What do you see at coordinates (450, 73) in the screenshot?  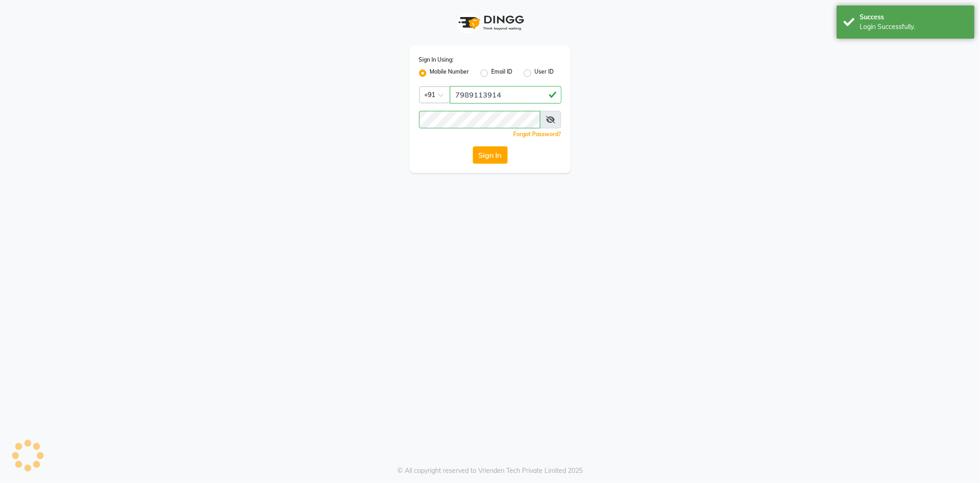 I see `label: Mobile Number` at bounding box center [450, 73].